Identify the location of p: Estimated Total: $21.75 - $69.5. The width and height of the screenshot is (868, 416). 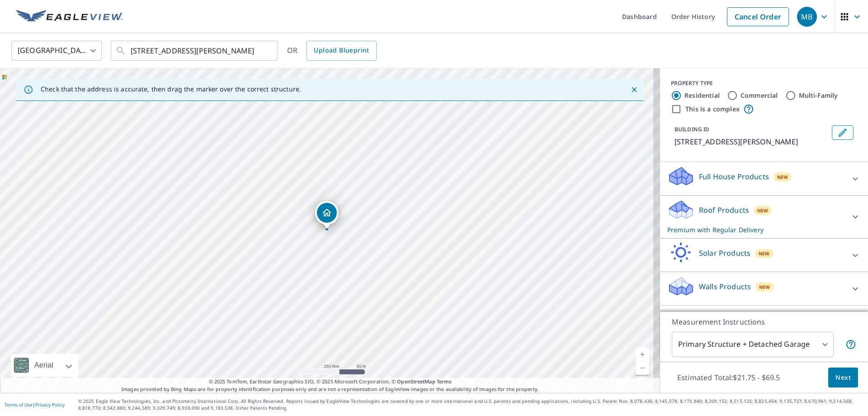
(729, 377).